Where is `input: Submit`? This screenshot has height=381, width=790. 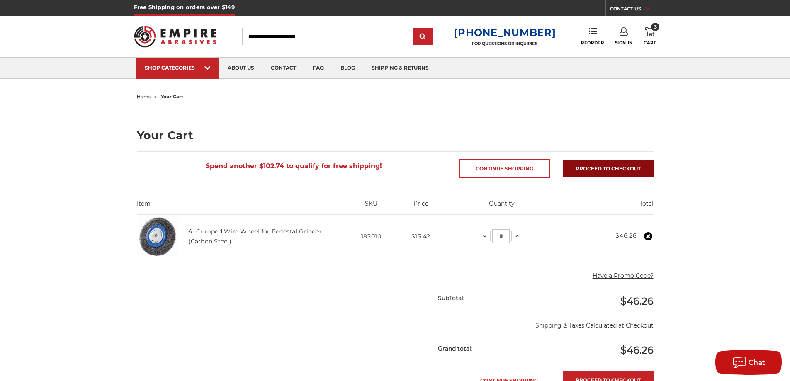
input: Submit is located at coordinates (423, 37).